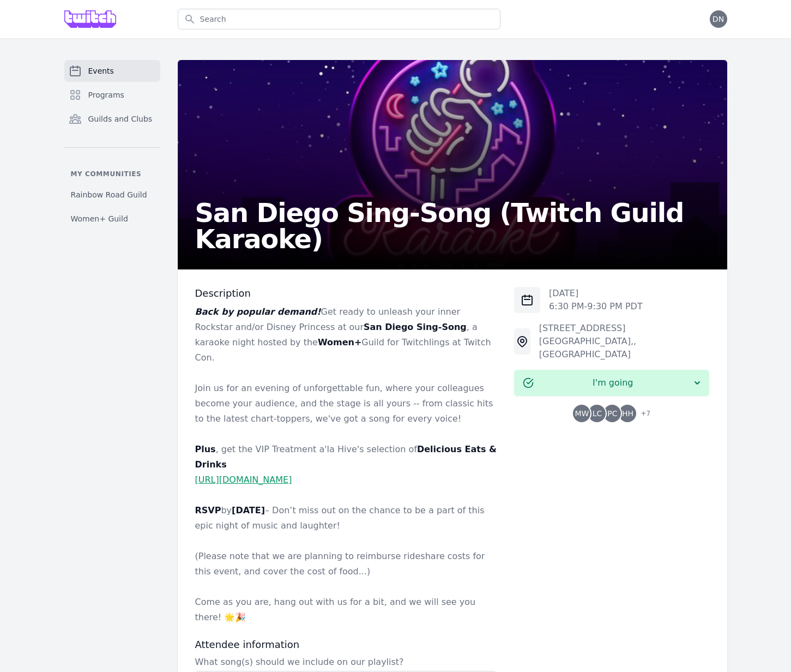 This screenshot has width=791, height=672. What do you see at coordinates (598, 414) in the screenshot?
I see `span: LC` at bounding box center [598, 414].